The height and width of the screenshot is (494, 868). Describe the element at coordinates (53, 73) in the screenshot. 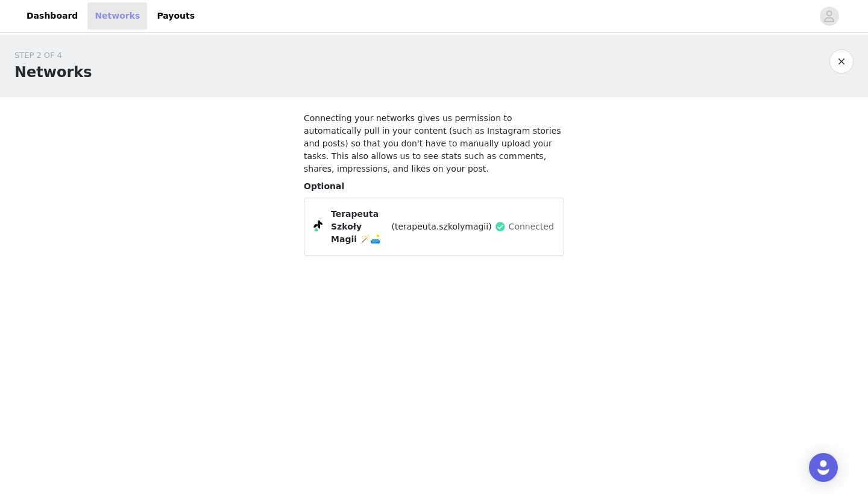

I see `h1: Networks` at that location.